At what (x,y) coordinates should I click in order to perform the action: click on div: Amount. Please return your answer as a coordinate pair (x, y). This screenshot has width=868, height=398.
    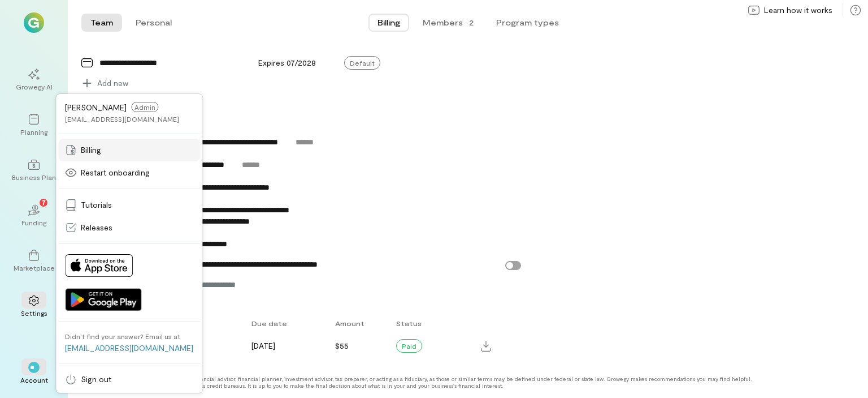
    Looking at the image, I should click on (359, 323).